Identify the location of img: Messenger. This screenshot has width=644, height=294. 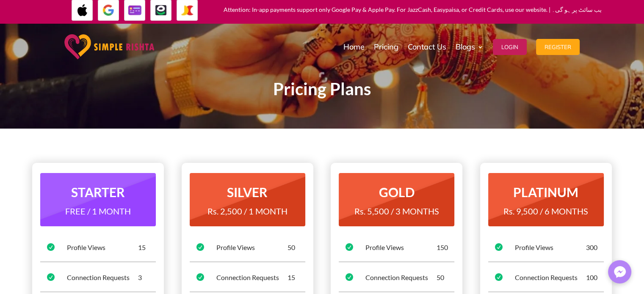
(620, 272).